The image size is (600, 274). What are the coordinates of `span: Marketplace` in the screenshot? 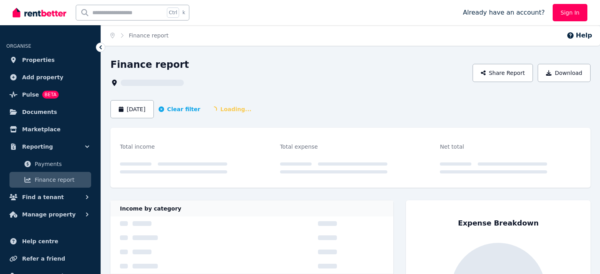 It's located at (41, 129).